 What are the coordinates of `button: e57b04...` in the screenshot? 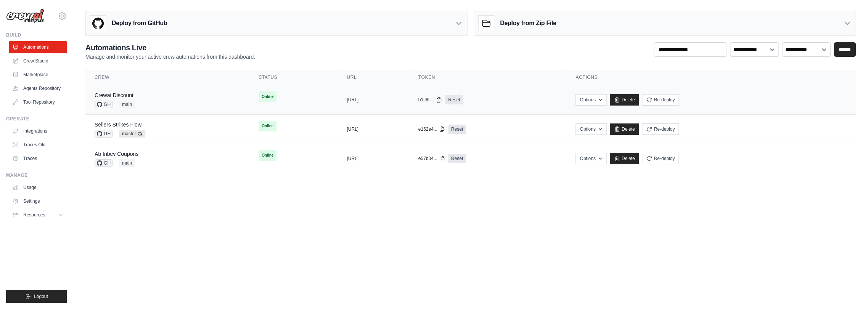 It's located at (432, 159).